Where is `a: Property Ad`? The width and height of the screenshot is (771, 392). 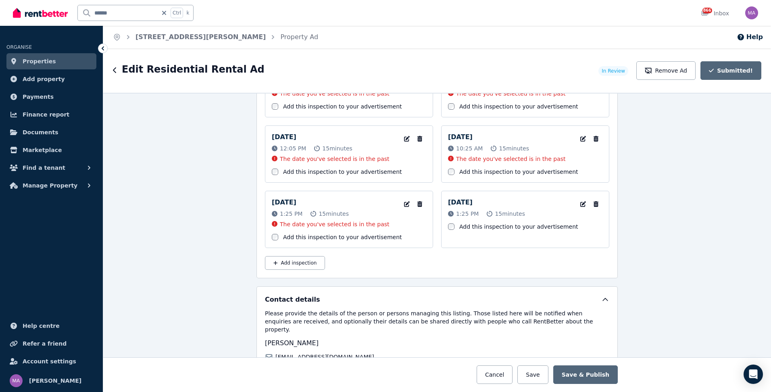
a: Property Ad is located at coordinates (299, 37).